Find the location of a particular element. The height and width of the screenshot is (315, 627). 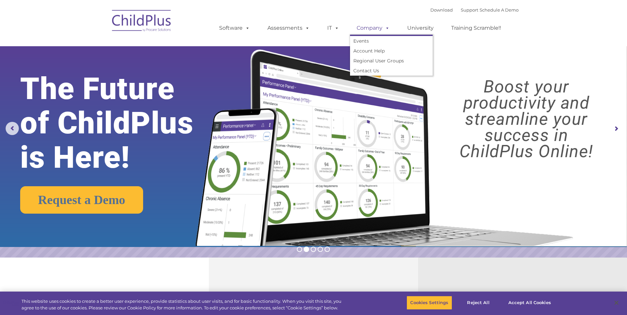

a: Download is located at coordinates (442, 10).